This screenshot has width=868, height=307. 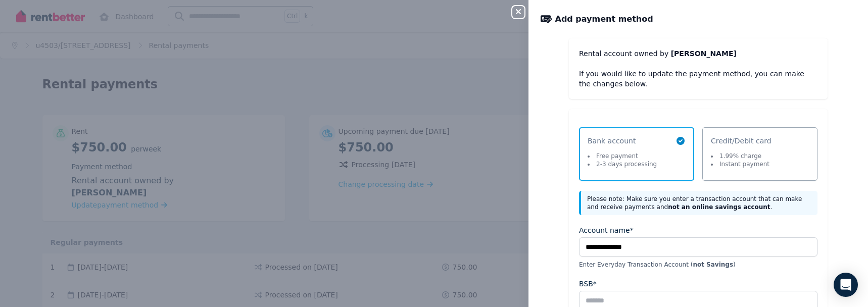 I want to click on b: not an online savings account, so click(x=719, y=207).